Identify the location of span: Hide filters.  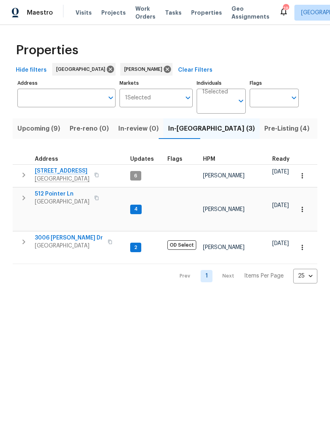
(31, 70).